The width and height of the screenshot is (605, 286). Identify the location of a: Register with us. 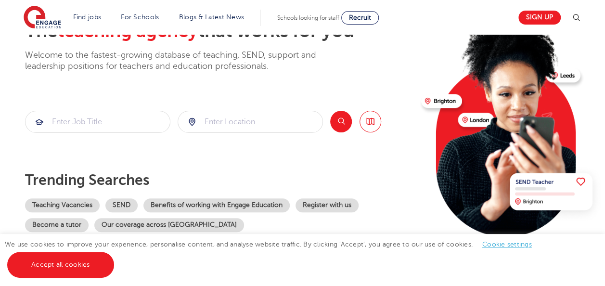
(327, 205).